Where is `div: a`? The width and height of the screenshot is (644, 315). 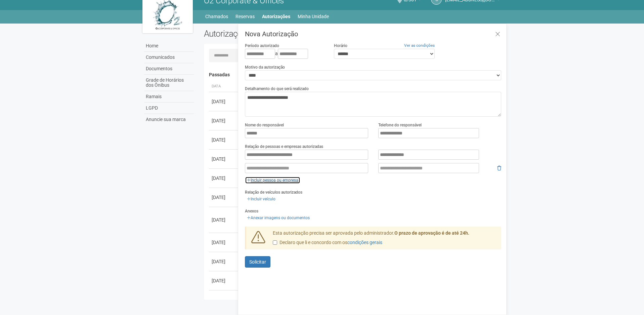
div: a is located at coordinates (284, 54).